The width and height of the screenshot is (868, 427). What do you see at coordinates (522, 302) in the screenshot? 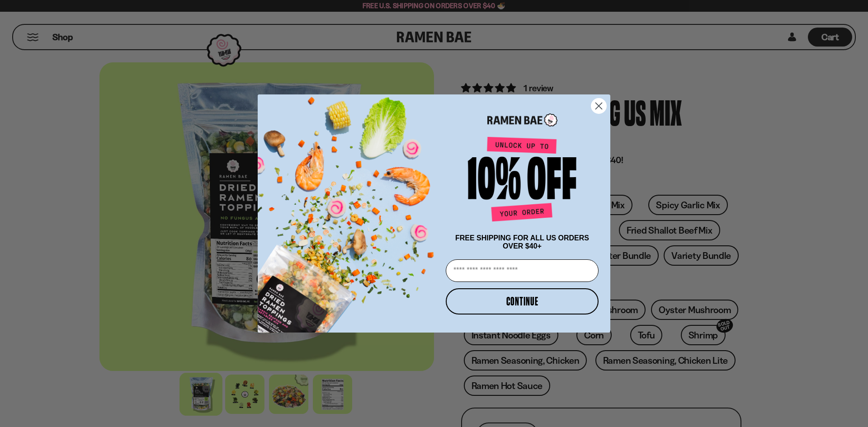
I see `button: CONTINUE` at bounding box center [522, 302].